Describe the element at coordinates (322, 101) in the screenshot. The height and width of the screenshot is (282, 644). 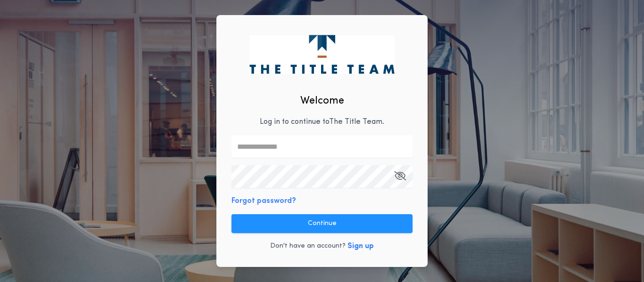
I see `h2: Welcome` at that location.